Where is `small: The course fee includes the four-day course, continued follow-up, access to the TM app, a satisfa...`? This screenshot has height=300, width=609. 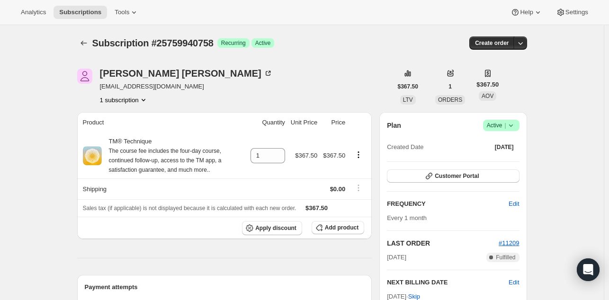
small: The course fee includes the four-day course, continued follow-up, access to the TM app, a satisfa... is located at coordinates (165, 161).